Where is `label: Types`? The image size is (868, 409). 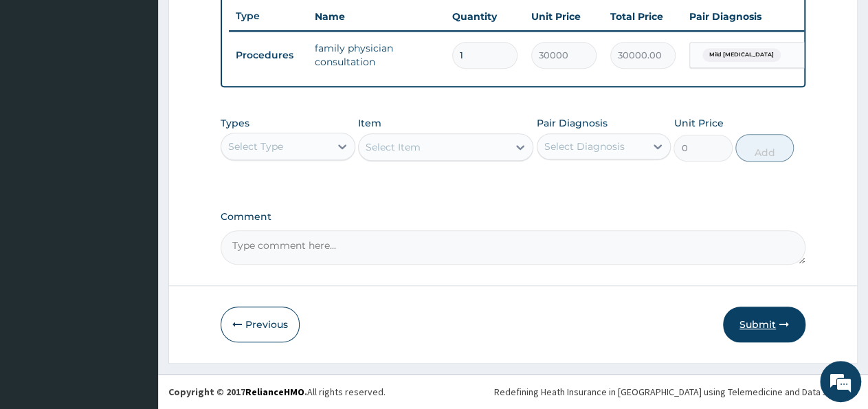
label: Types is located at coordinates (235, 123).